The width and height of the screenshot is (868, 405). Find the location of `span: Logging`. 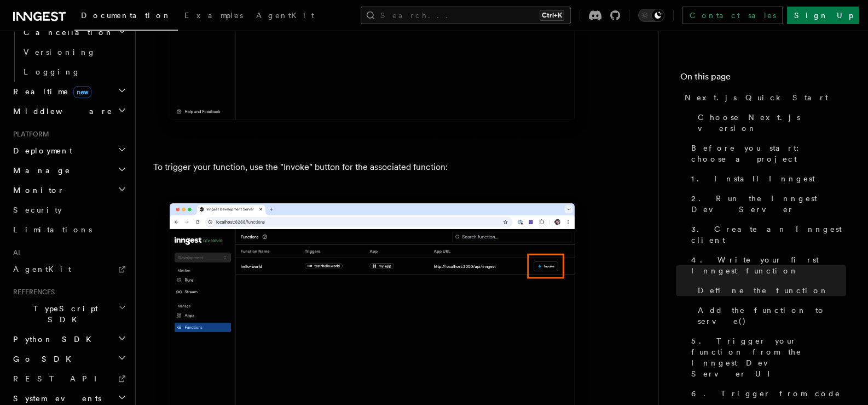

span: Logging is located at coordinates (52, 71).